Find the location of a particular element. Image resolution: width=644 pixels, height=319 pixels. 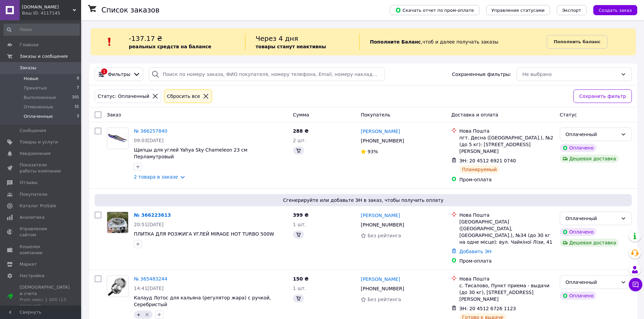

a: Создать заказ is located at coordinates (612, 10).